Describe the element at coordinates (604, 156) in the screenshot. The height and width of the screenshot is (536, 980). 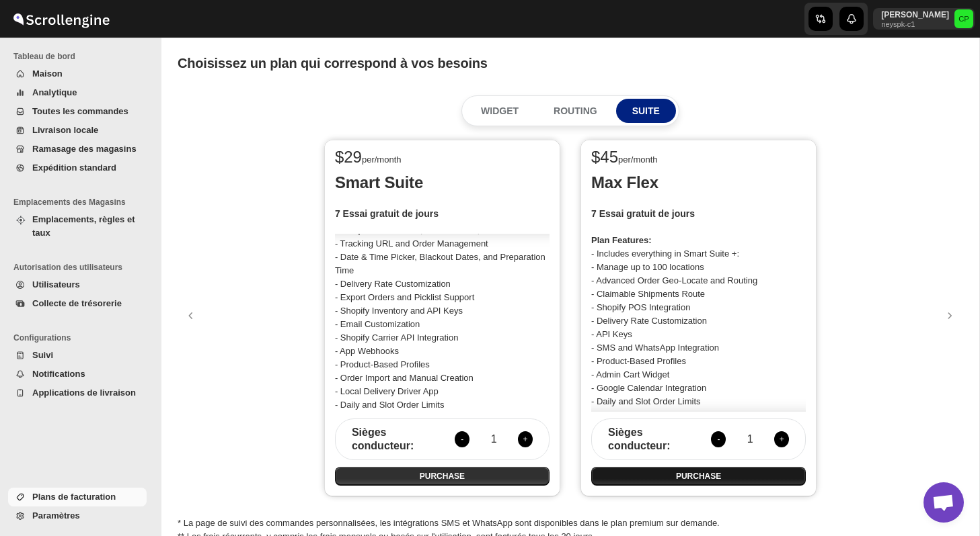
I see `span: $ 45` at that location.